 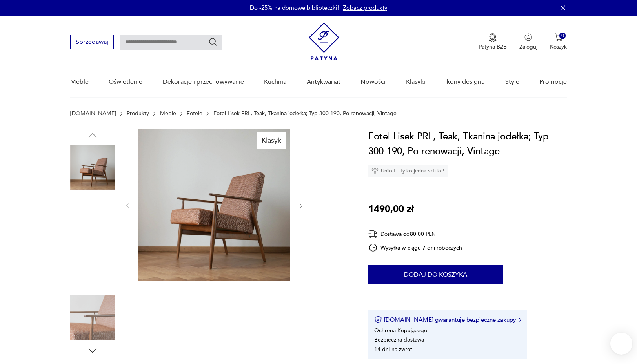 I want to click on a: Zobacz produkty, so click(x=365, y=8).